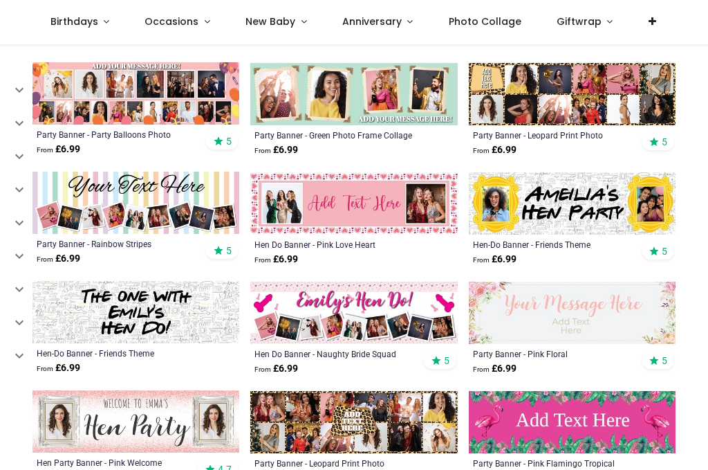 This screenshot has width=708, height=470. I want to click on a: Hen Do Banner - Naughty Bride Squad, so click(334, 354).